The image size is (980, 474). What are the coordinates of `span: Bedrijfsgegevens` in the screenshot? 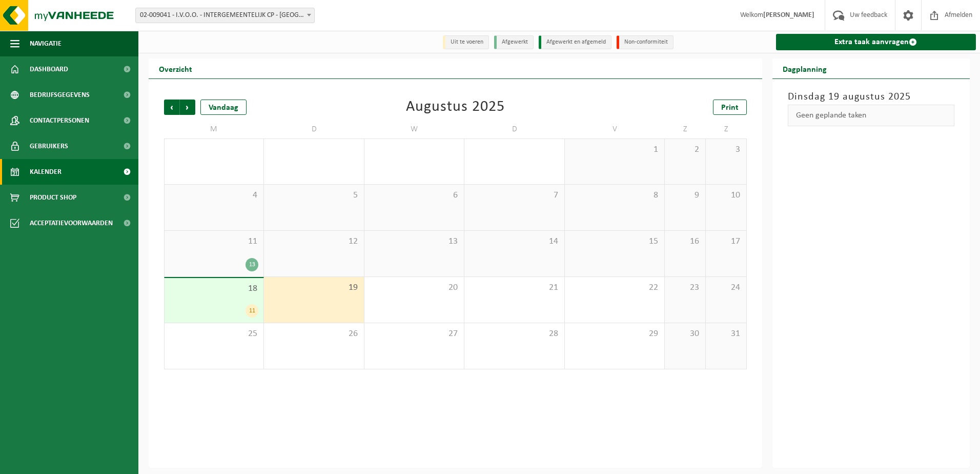 It's located at (59, 95).